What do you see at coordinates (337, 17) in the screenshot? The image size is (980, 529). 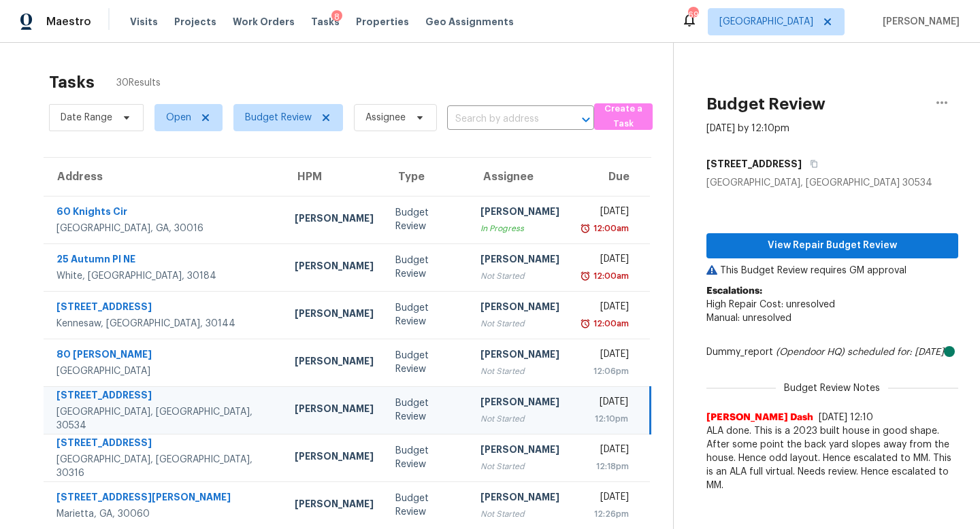 I see `div: 8` at bounding box center [337, 17].